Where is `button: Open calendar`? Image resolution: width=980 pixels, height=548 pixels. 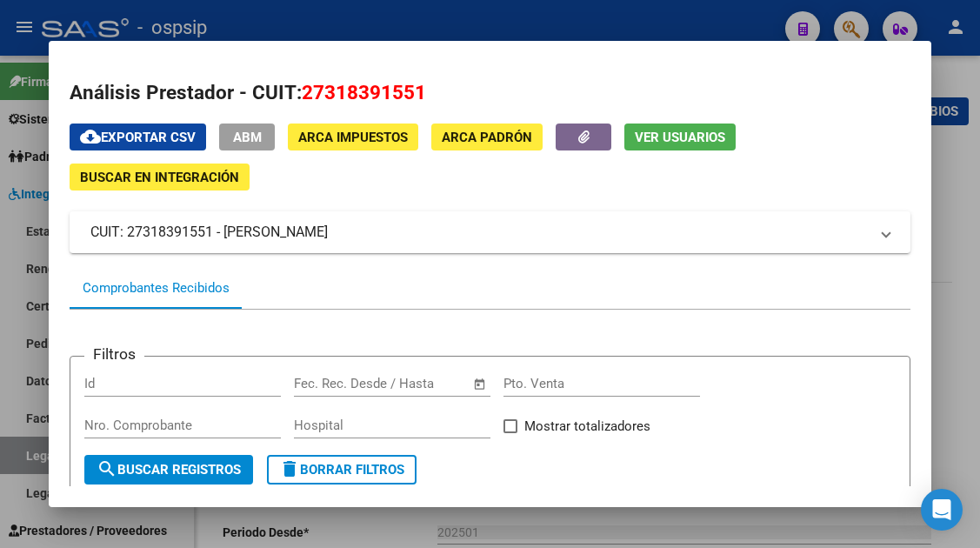 button: Open calendar is located at coordinates (479, 383).